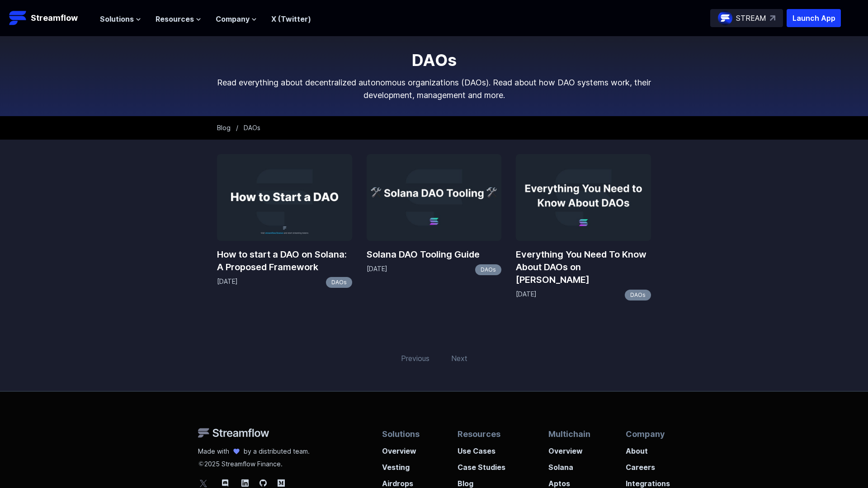 The width and height of the screenshot is (868, 488). I want to click on p: Careers, so click(648, 465).